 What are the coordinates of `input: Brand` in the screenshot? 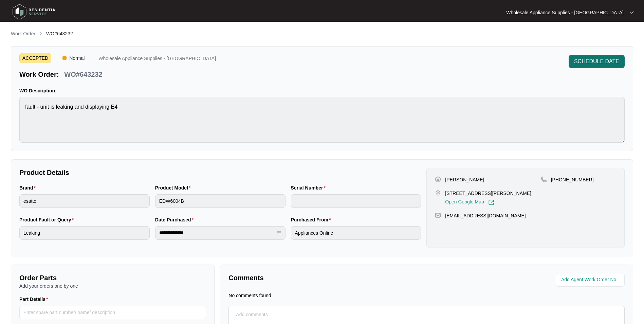 It's located at (85, 201).